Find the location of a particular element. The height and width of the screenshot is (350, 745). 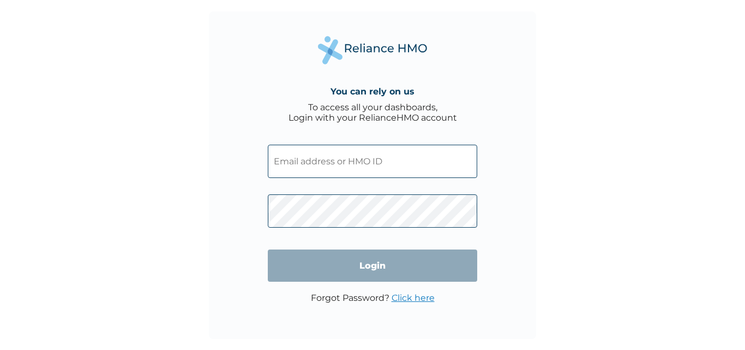

p: Forgot Password? is located at coordinates (373, 297).